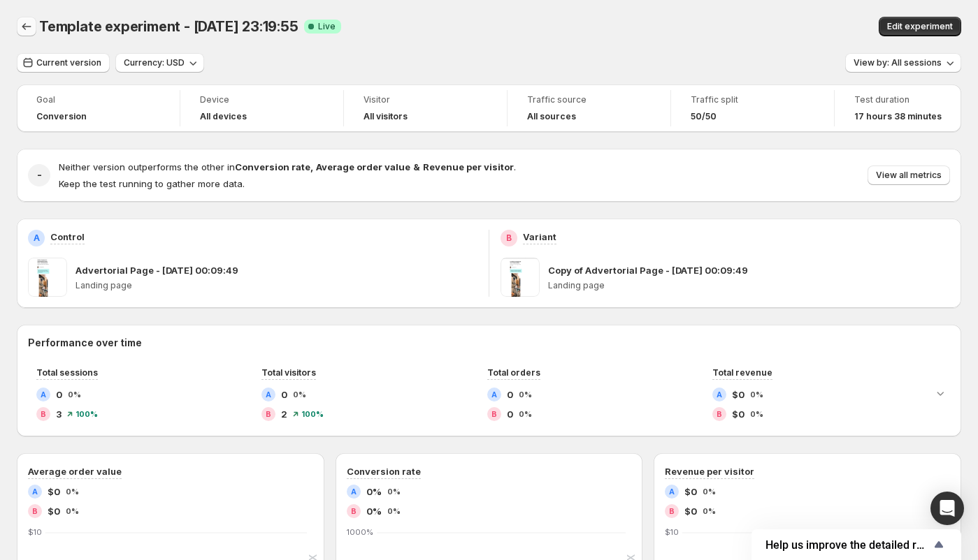  I want to click on button: Currency: USD, so click(159, 63).